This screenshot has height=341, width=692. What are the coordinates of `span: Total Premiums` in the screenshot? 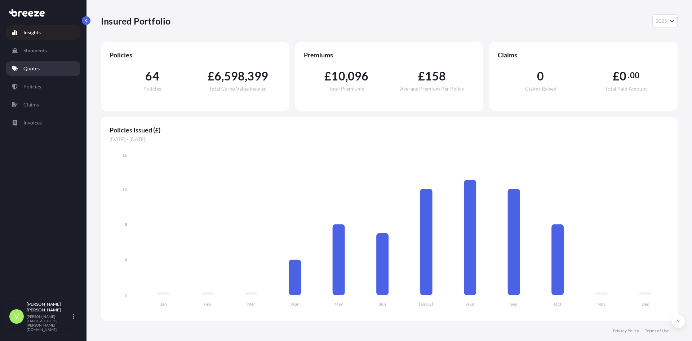 It's located at (346, 89).